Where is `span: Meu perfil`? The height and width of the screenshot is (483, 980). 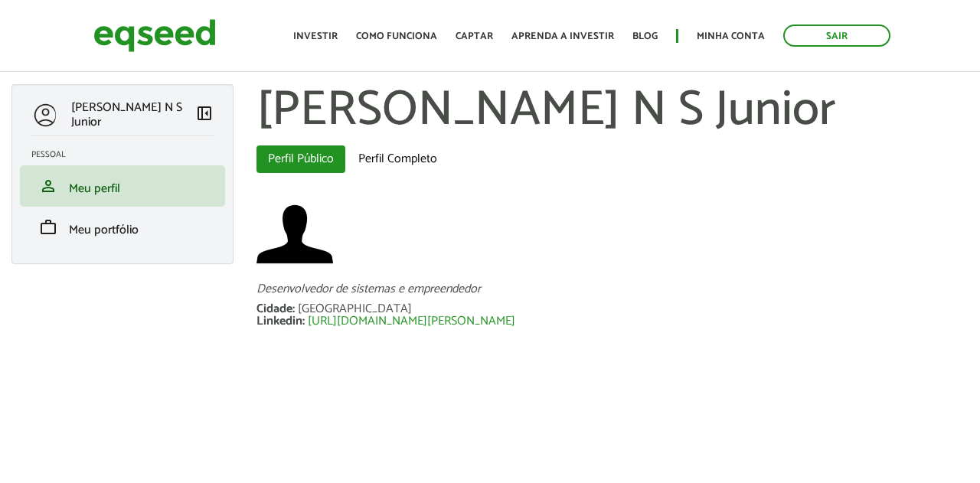 span: Meu perfil is located at coordinates (94, 188).